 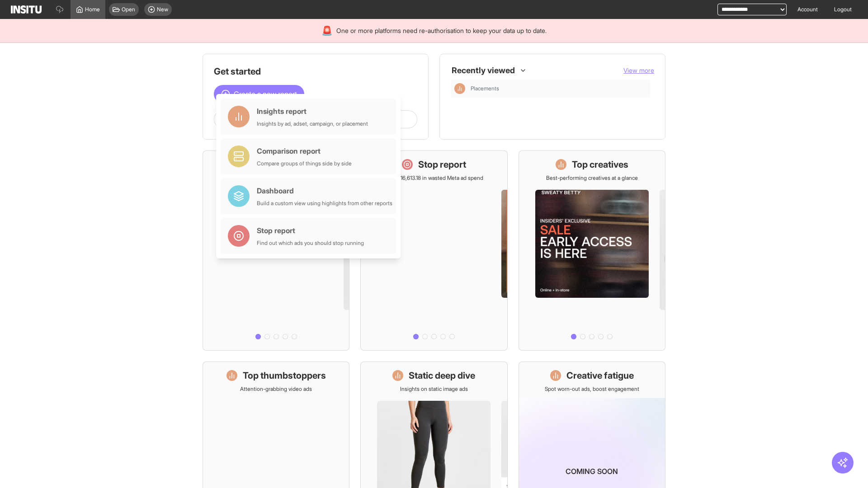 I want to click on div: Dashboard, so click(x=324, y=190).